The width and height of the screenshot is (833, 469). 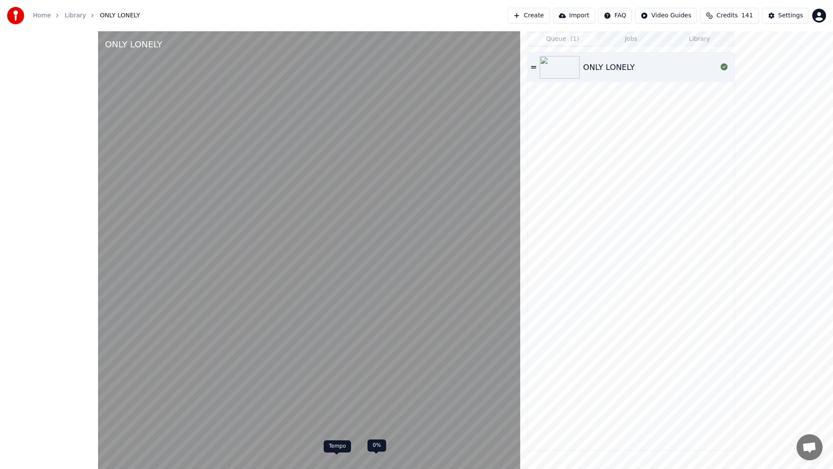 I want to click on span: 141, so click(x=747, y=16).